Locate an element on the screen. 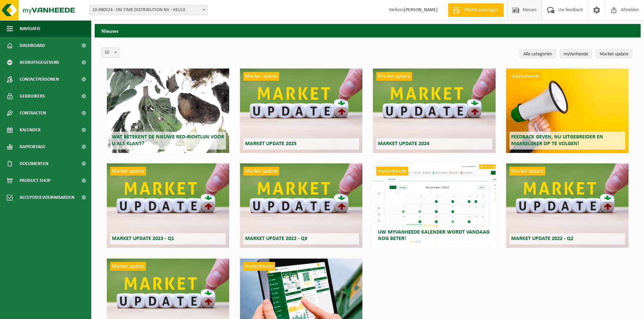 Image resolution: width=644 pixels, height=319 pixels. span: Market update 2023 - Q1 is located at coordinates (143, 239).